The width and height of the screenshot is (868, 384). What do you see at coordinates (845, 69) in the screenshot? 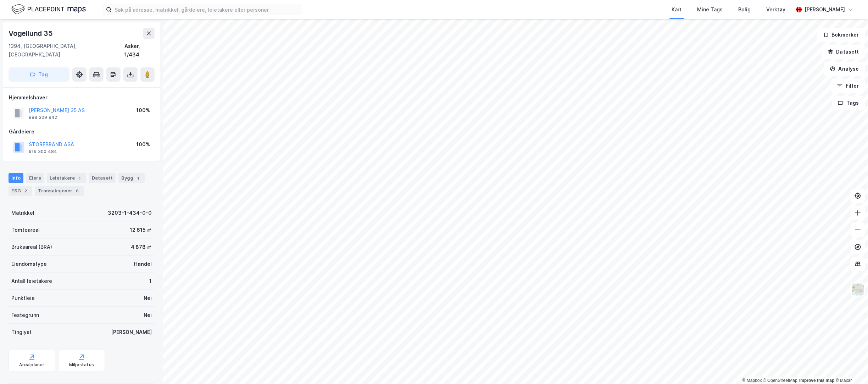
I see `button: Analyse` at bounding box center [845, 69].